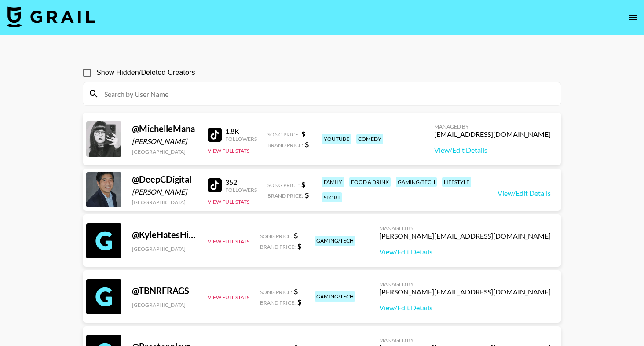  I want to click on button: open drawer, so click(634, 17).